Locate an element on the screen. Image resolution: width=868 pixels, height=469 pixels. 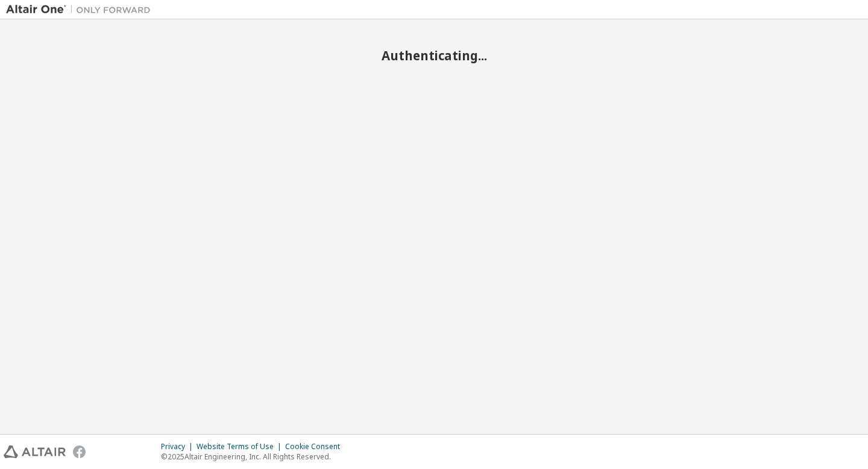
img: facebook.svg is located at coordinates (79, 452).